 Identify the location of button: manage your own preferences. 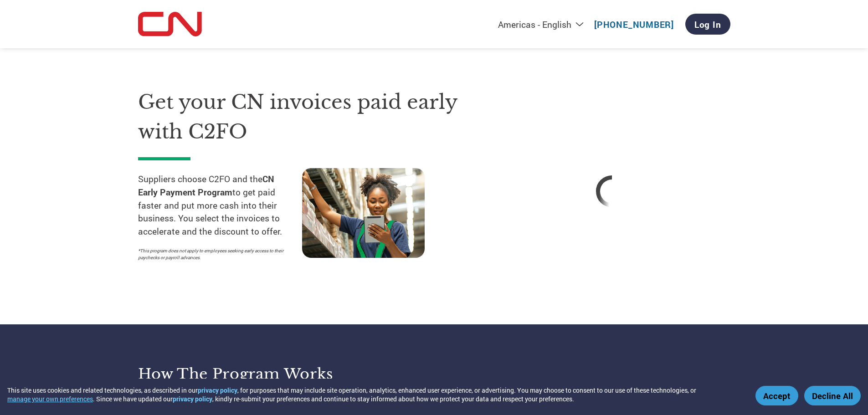
(50, 398).